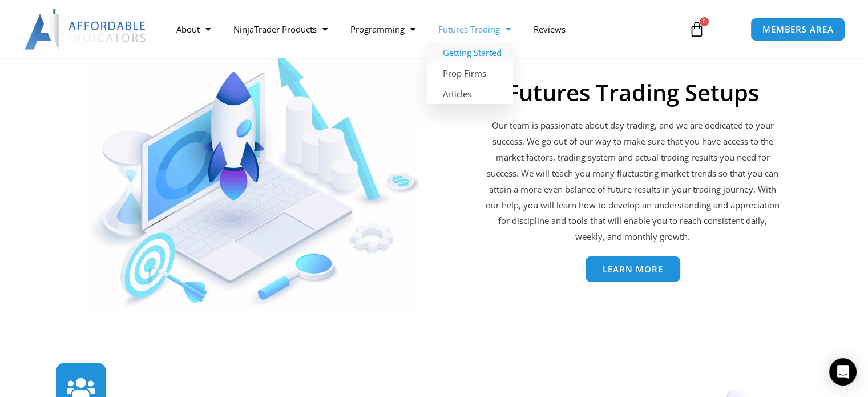 Image resolution: width=868 pixels, height=397 pixels. I want to click on img: AdobeStock 293954085 1 Converted | Affordable Indicators – NinjaTrader, so click(253, 184).